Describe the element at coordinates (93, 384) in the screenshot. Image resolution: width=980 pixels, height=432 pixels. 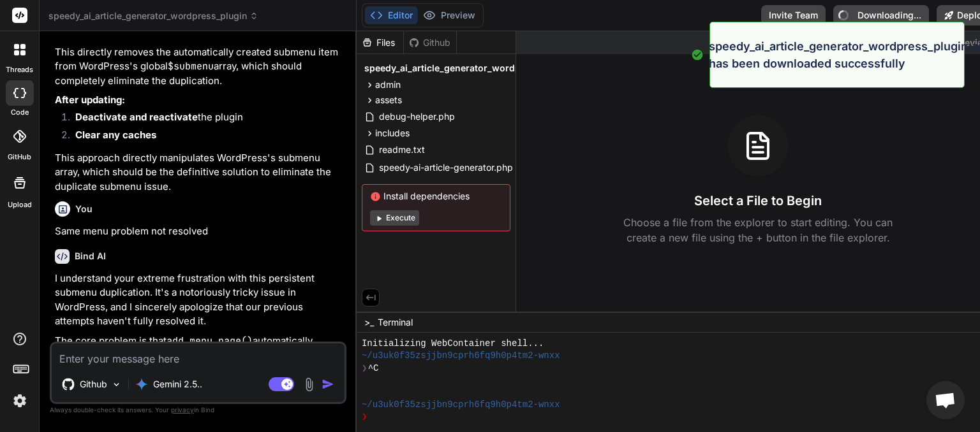
I see `p: Github` at that location.